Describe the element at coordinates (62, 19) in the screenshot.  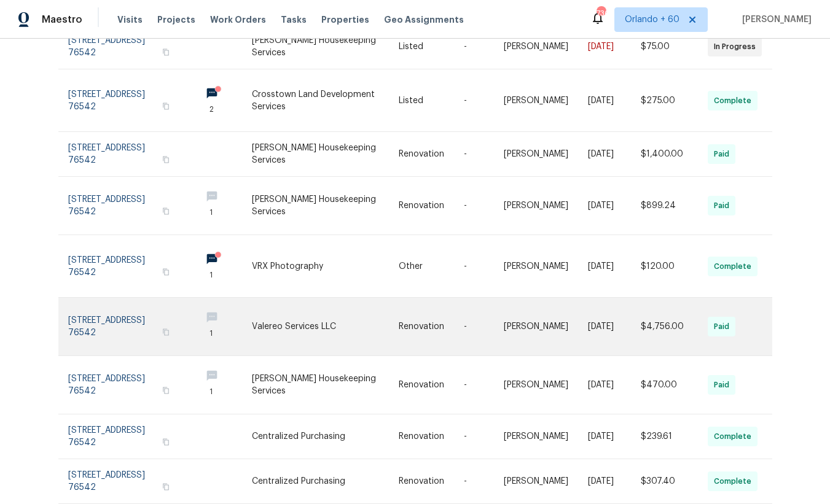
I see `span: Maestro` at that location.